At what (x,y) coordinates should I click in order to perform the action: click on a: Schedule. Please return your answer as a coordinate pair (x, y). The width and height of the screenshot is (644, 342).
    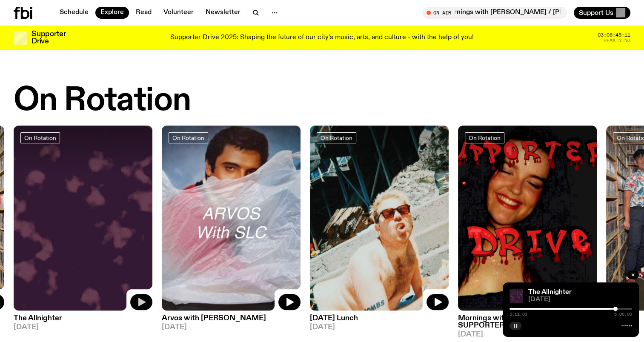
    Looking at the image, I should click on (74, 13).